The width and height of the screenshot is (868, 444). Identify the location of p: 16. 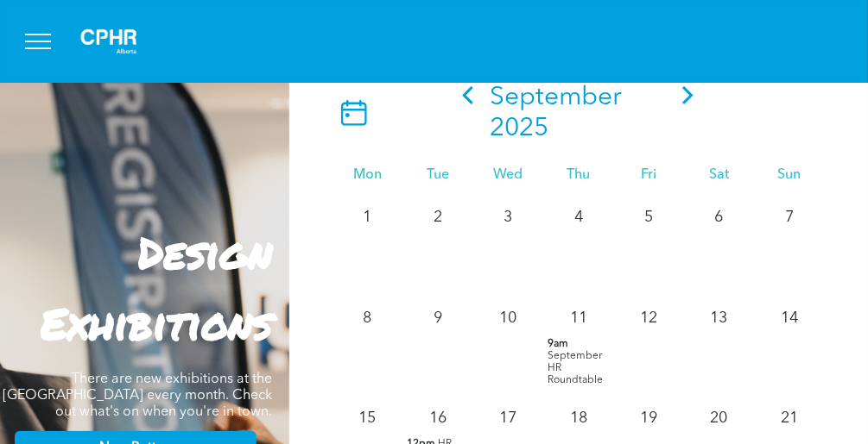
(438, 418).